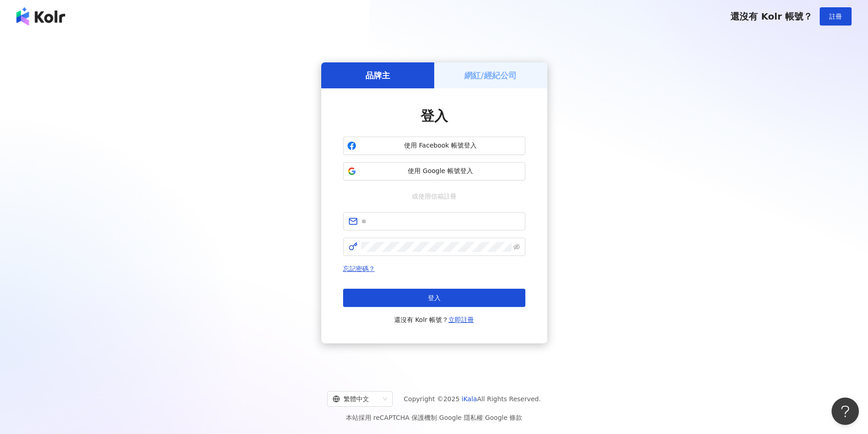 The height and width of the screenshot is (434, 868). Describe the element at coordinates (441, 171) in the screenshot. I see `span: 使用 Google 帳號登入` at that location.